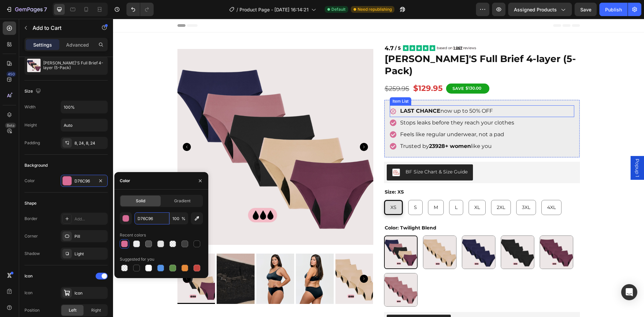 This screenshot has height=317, width=644. I want to click on div: Open Intercom Messenger, so click(629, 292).